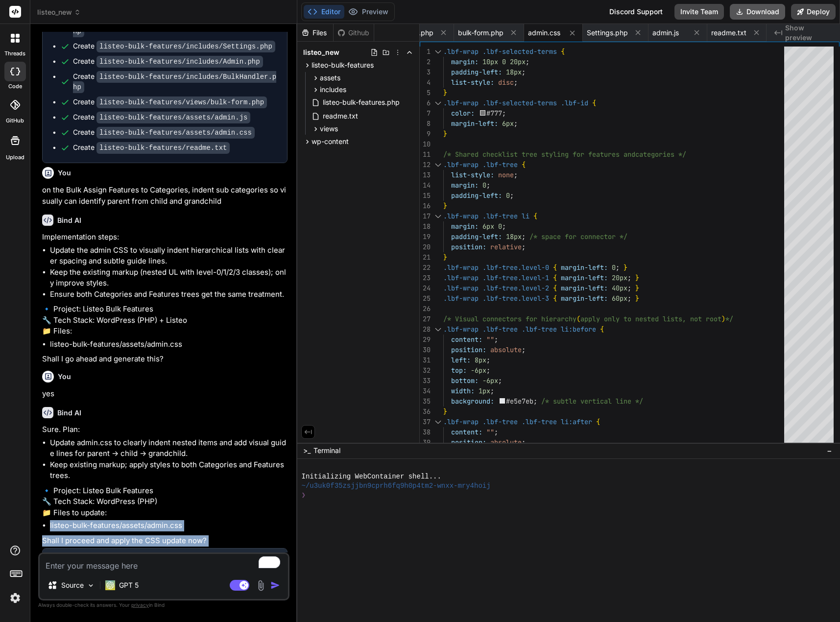  I want to click on h6: Bind AI, so click(69, 220).